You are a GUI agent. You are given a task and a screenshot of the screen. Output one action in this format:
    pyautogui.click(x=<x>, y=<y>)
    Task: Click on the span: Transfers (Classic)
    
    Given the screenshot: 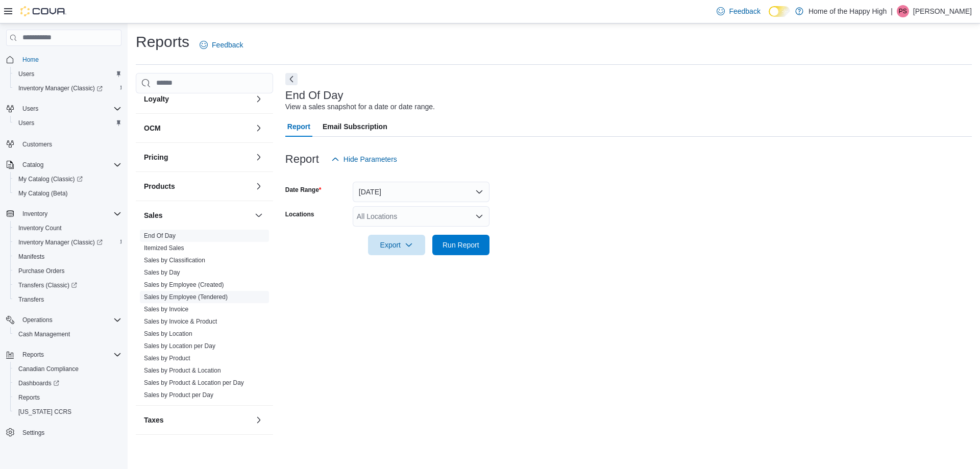 What is the action you would take?
    pyautogui.click(x=68, y=285)
    